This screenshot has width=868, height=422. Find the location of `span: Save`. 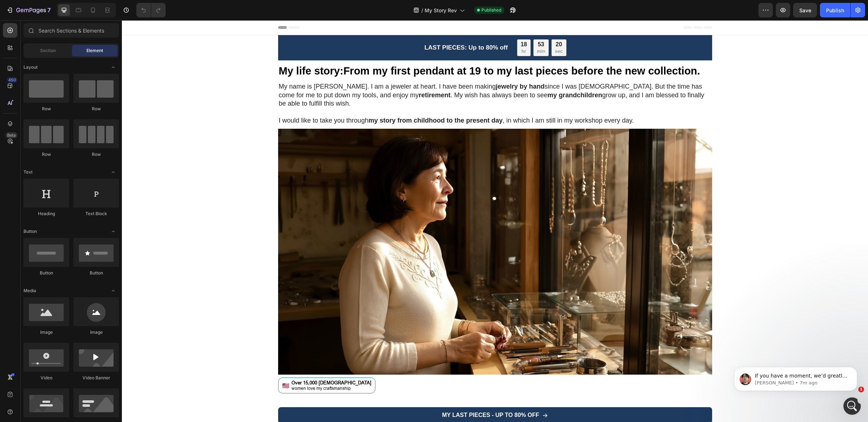

span: Save is located at coordinates (805, 10).